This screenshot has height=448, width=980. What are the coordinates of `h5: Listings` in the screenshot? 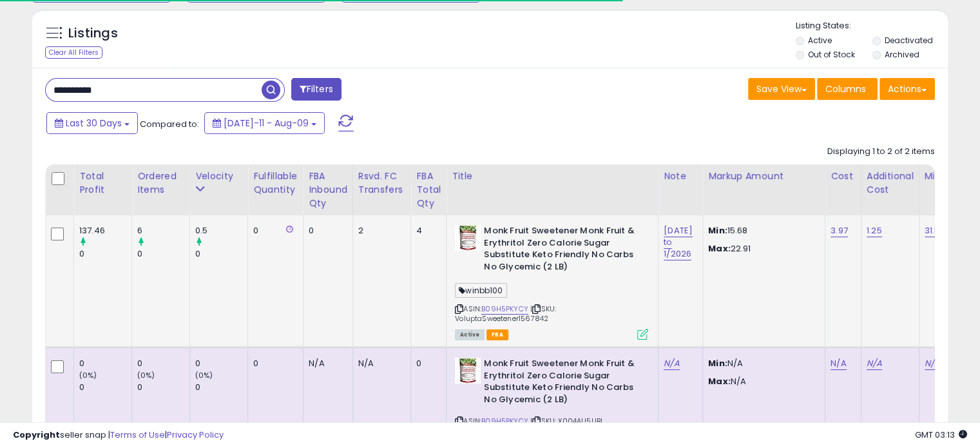 It's located at (92, 33).